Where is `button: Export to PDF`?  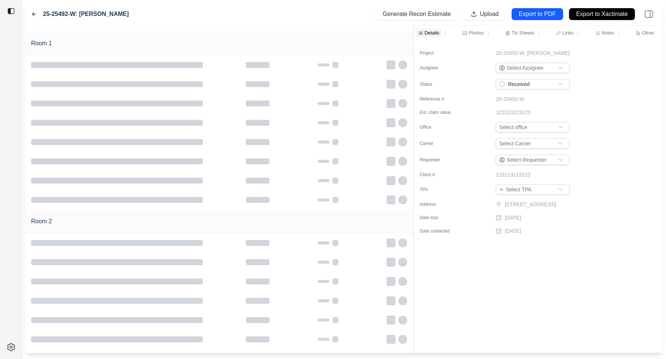
button: Export to PDF is located at coordinates (538, 14).